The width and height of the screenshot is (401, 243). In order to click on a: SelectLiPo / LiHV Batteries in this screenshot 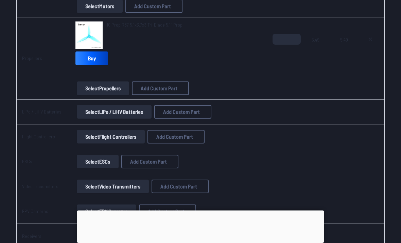, I will do `click(114, 112)`.